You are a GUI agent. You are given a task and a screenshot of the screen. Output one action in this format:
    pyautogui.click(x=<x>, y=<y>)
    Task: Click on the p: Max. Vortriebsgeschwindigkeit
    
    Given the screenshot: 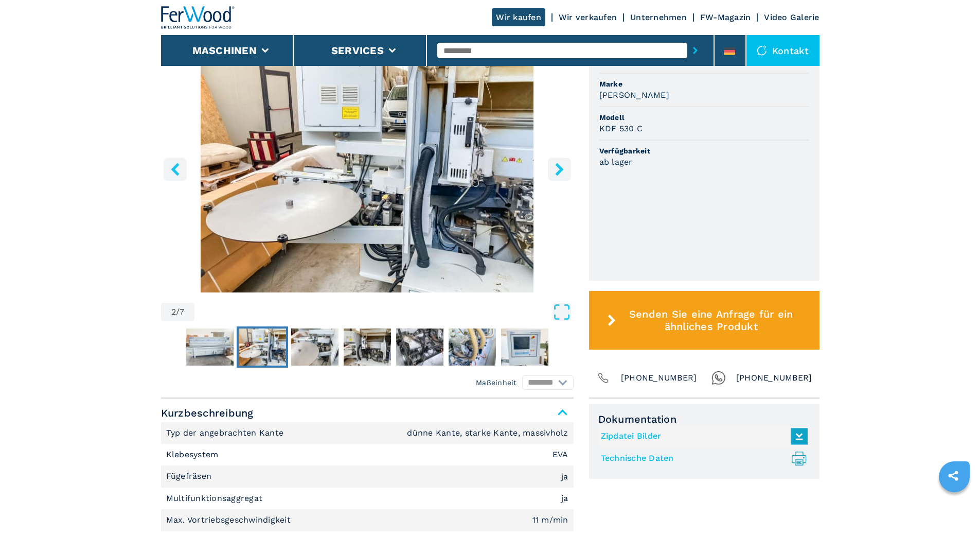 What is the action you would take?
    pyautogui.click(x=230, y=520)
    